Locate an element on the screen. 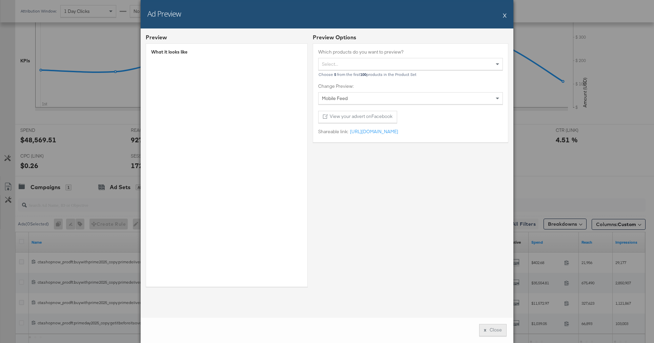 This screenshot has height=343, width=654. div: Select... is located at coordinates (411, 64).